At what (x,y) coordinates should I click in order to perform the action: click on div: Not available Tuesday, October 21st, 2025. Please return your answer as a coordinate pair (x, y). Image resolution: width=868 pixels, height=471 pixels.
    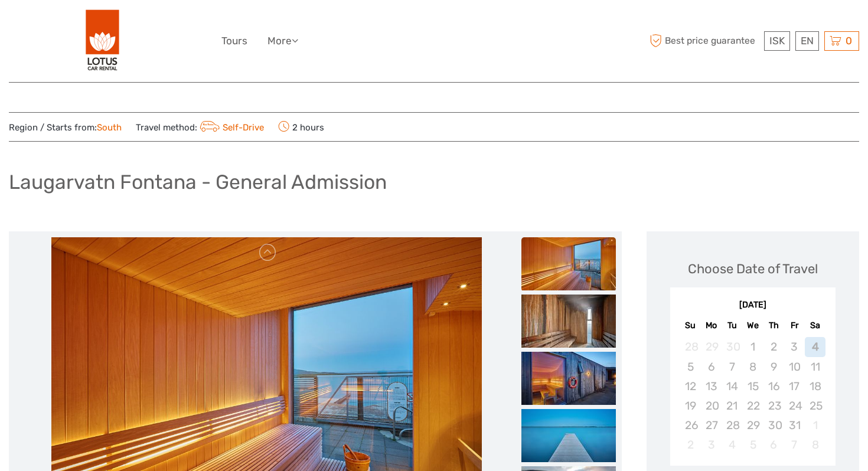
    Looking at the image, I should click on (731, 405).